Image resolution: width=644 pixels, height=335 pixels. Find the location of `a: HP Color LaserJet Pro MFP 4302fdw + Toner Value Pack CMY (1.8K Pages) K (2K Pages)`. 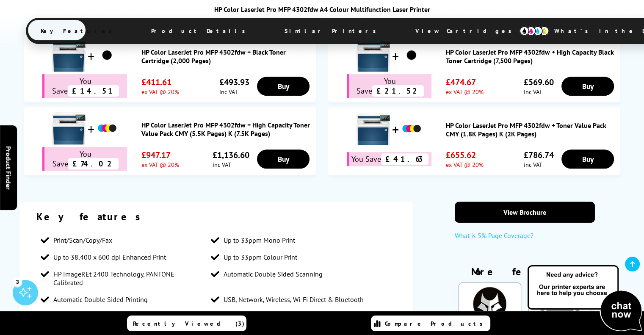

a: HP Color LaserJet Pro MFP 4302fdw + Toner Value Pack CMY (1.8K Pages) K (2K Pages) is located at coordinates (531, 130).